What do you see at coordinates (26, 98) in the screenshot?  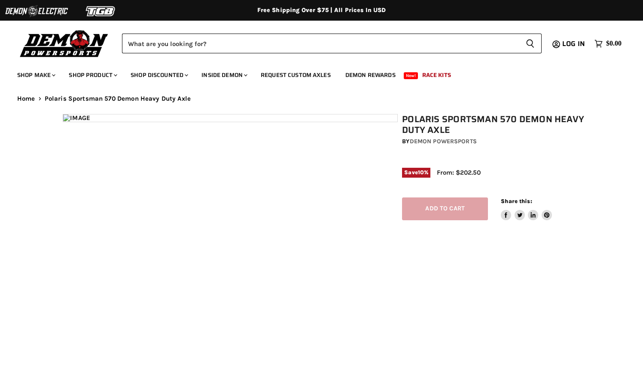 I see `a: Home` at bounding box center [26, 98].